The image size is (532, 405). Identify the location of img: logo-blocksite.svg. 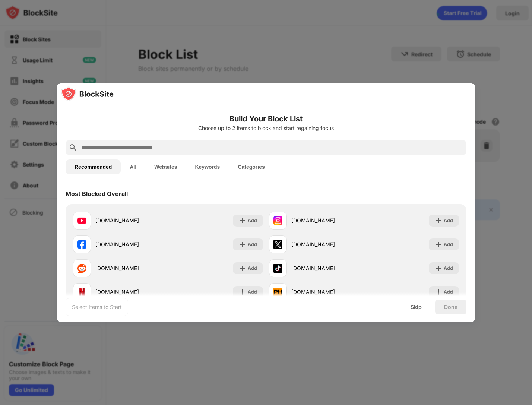
(87, 94).